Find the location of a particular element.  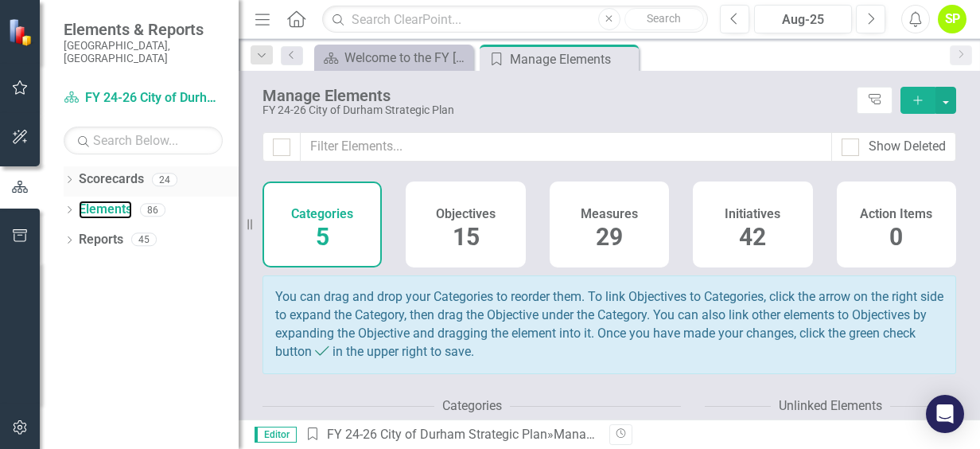

h4: Measures is located at coordinates (609, 214).